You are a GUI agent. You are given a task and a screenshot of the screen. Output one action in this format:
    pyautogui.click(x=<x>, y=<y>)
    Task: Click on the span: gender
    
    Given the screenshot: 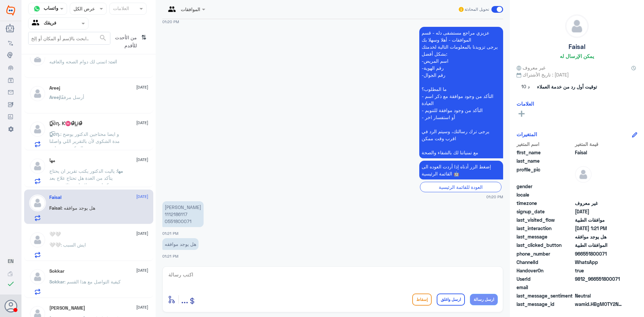 What is the action you would take?
    pyautogui.click(x=545, y=186)
    